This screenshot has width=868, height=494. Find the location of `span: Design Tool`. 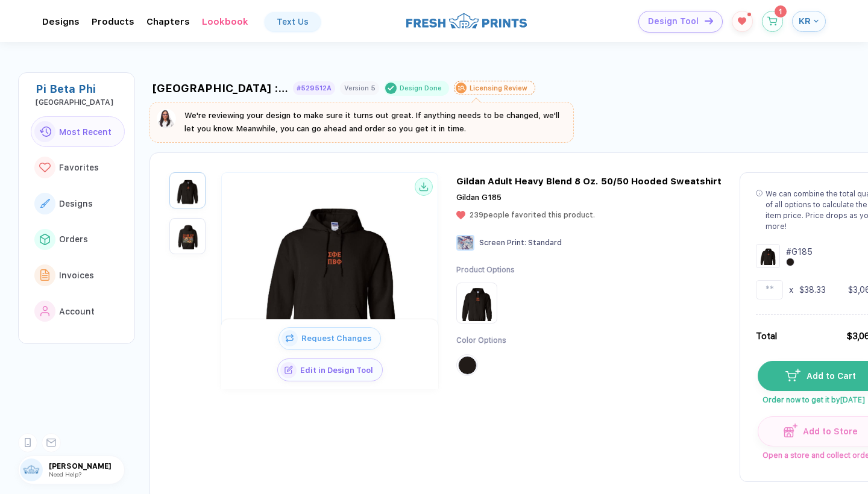

span: Design Tool is located at coordinates (673, 21).